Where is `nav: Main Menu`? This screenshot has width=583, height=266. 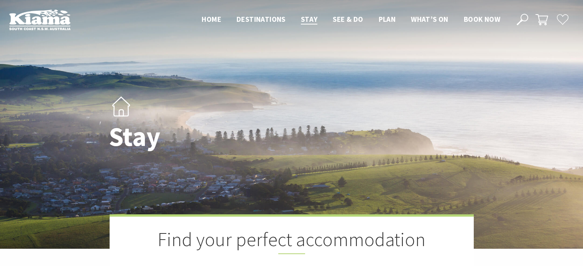 nav: Main Menu is located at coordinates (350, 20).